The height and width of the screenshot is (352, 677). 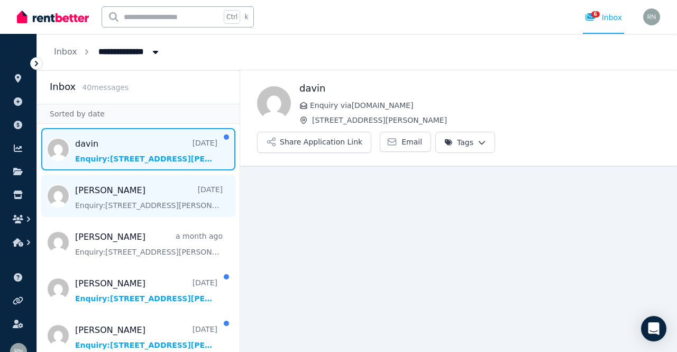 I want to click on span: Tags, so click(x=458, y=142).